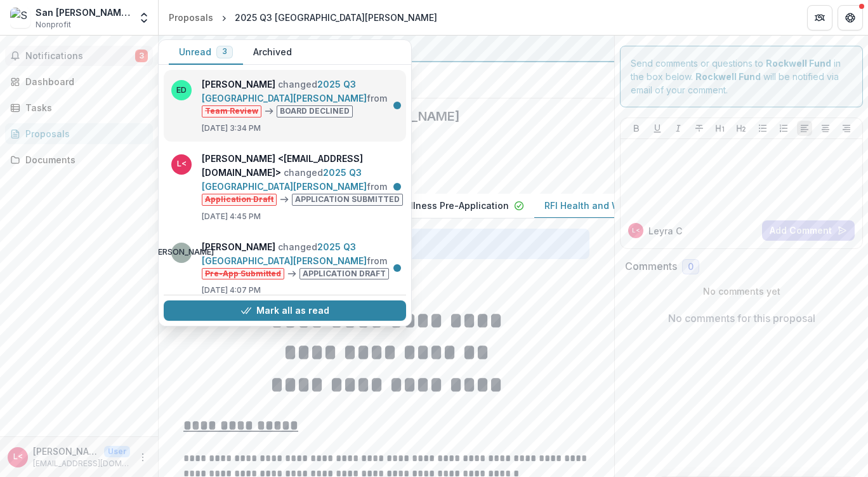 The width and height of the screenshot is (868, 477). Describe the element at coordinates (850, 18) in the screenshot. I see `button: Get Help` at that location.